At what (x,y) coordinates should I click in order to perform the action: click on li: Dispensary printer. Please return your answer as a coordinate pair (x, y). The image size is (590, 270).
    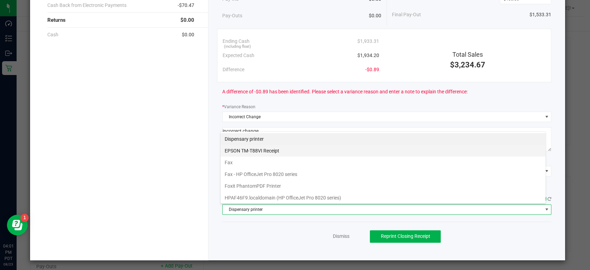
    Looking at the image, I should click on (383, 139).